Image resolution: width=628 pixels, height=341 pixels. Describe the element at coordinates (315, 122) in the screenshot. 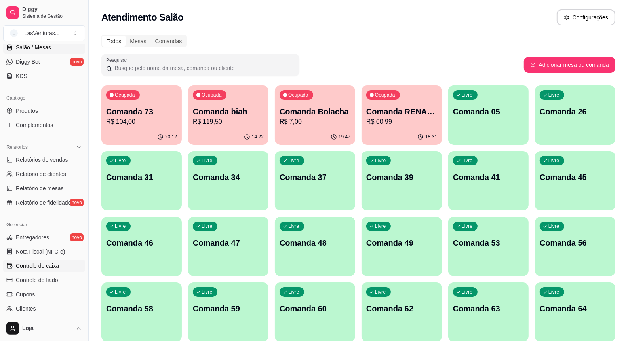

I see `p: R$ 7,00` at that location.